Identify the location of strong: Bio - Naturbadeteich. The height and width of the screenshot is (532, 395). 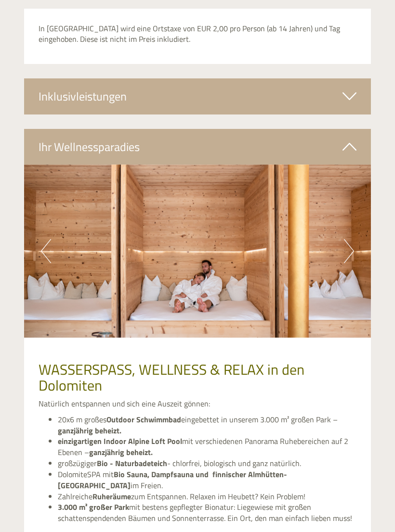
(132, 463).